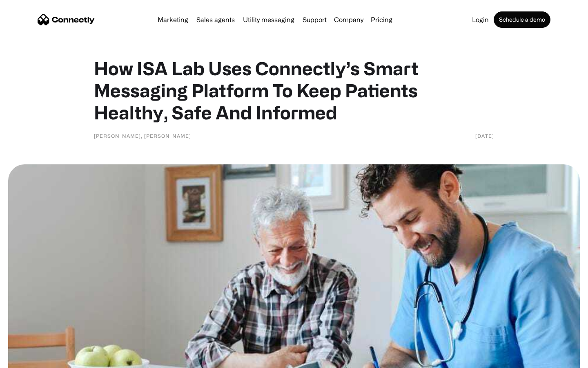 Image resolution: width=588 pixels, height=368 pixels. What do you see at coordinates (480, 19) in the screenshot?
I see `a: Login` at bounding box center [480, 19].